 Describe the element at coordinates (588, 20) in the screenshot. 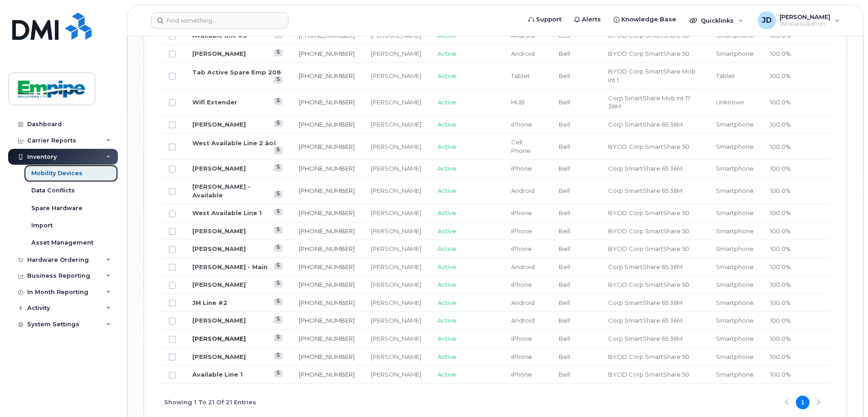

I see `a: Alerts` at that location.